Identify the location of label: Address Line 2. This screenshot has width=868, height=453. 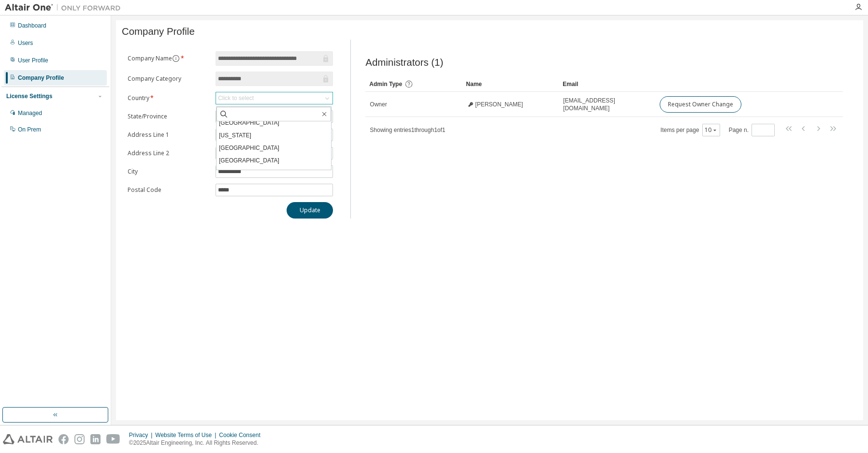
(169, 153).